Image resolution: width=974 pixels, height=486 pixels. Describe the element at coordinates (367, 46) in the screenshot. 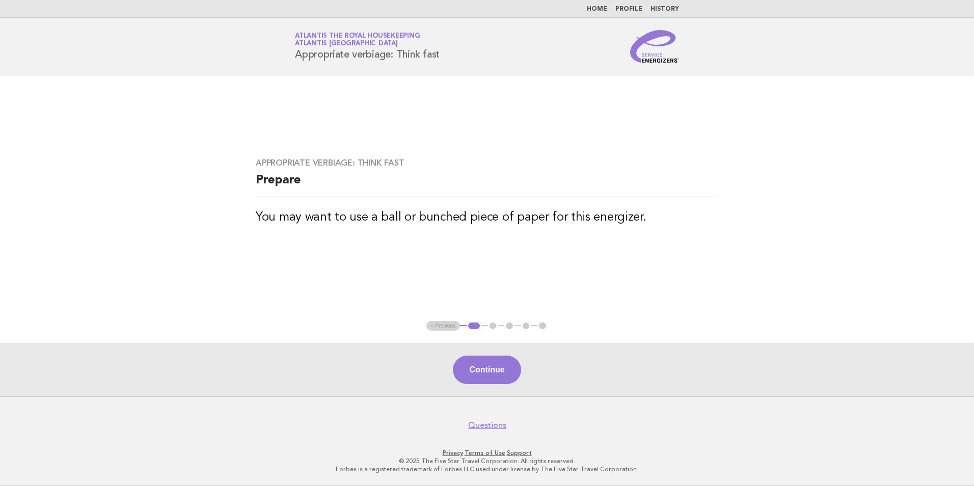

I see `h1: Appropriate verbiage: Think fast` at that location.